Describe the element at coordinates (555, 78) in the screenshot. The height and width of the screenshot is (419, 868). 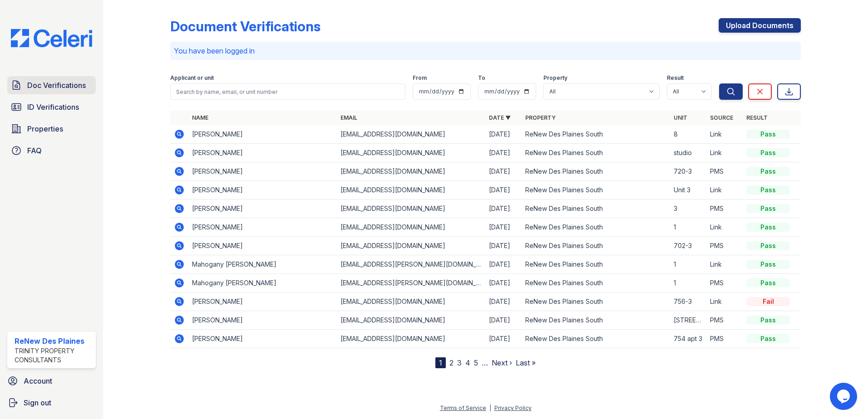
I see `label: Property` at that location.